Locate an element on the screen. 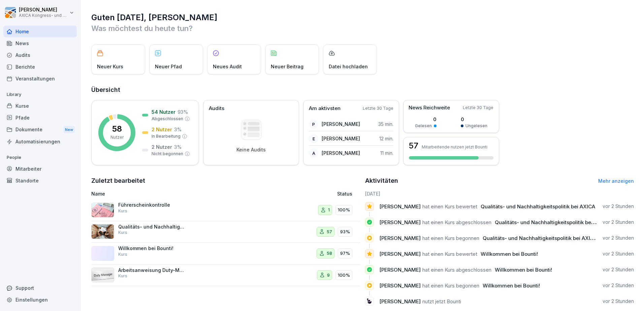 Image resolution: width=644 pixels, height=311 pixels. a: Qualitäts- und Nachhaltigkeitspolitik bei AXICAKurs5793% is located at coordinates (226, 232).